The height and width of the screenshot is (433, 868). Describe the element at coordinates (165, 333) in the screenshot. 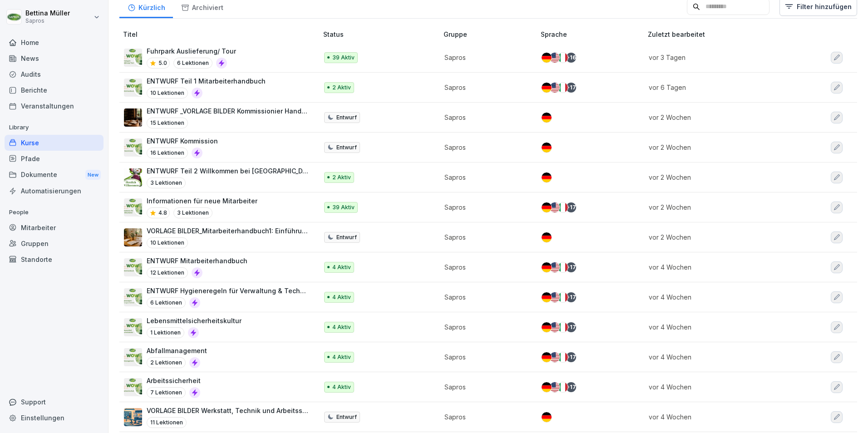

I see `p: 1 Lektionen` at that location.